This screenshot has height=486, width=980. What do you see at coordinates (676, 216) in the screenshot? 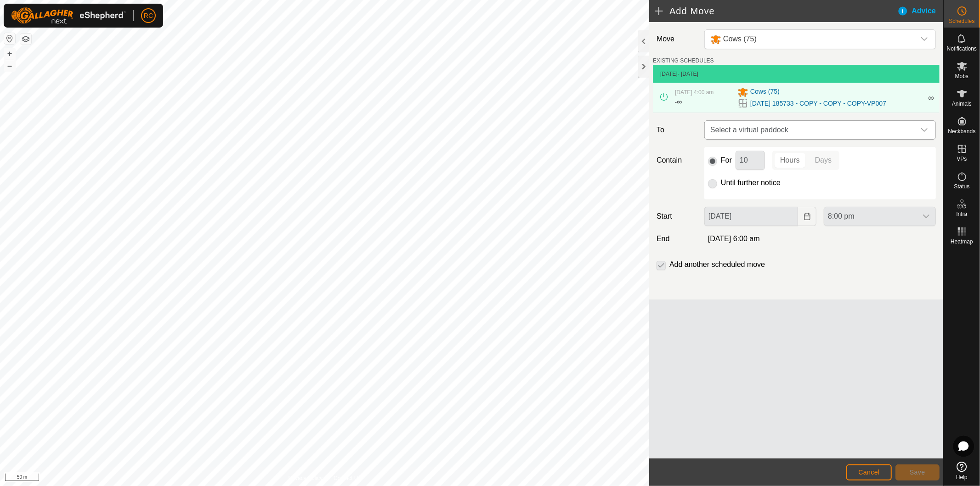
I see `label: Start` at bounding box center [676, 216].